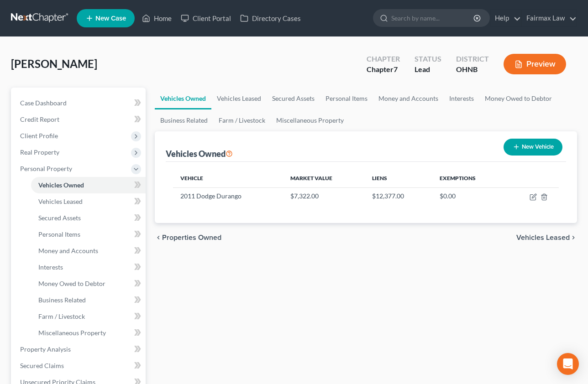  I want to click on span: Case Dashboard, so click(43, 103).